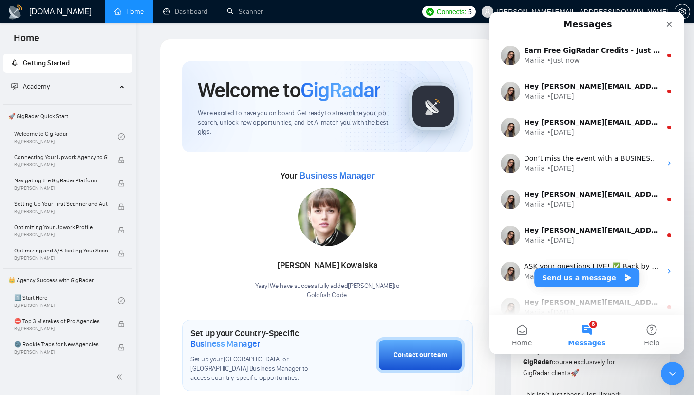  I want to click on div: Contact our team, so click(420, 355).